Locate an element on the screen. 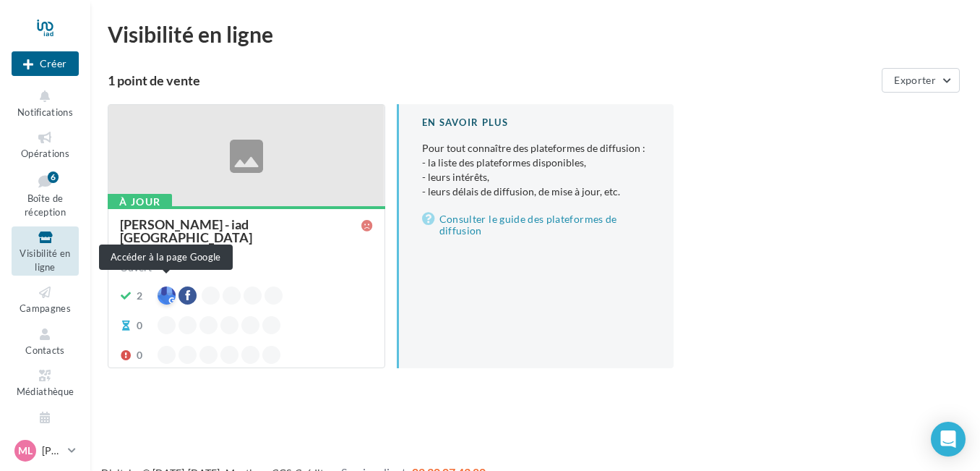 Image resolution: width=980 pixels, height=471 pixels. a: Boîte de réception6 is located at coordinates (44, 195).